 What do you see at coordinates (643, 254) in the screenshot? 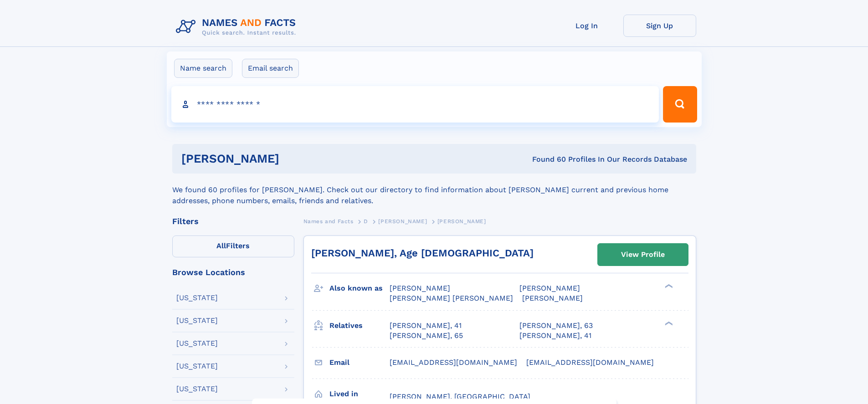
I see `div: View Profile` at bounding box center [643, 254].